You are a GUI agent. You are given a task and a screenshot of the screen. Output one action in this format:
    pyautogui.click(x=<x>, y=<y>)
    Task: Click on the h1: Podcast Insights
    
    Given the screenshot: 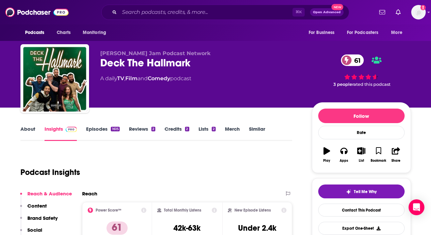 What is the action you would take?
    pyautogui.click(x=50, y=172)
    